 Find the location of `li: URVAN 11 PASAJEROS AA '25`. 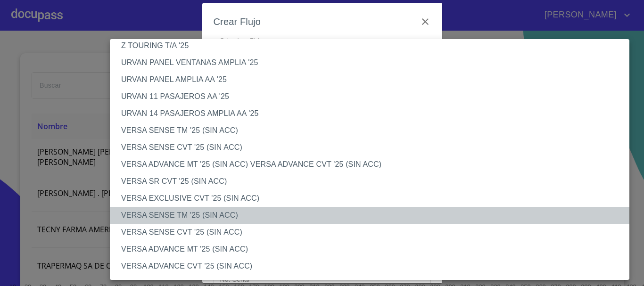

li: URVAN 11 PASAJEROS AA '25 is located at coordinates (373, 97).